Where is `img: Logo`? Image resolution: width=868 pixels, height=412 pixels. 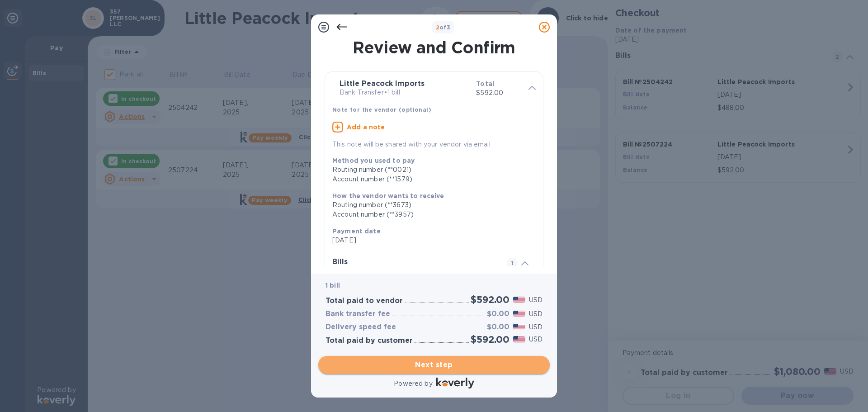 img: Logo is located at coordinates (455, 383).